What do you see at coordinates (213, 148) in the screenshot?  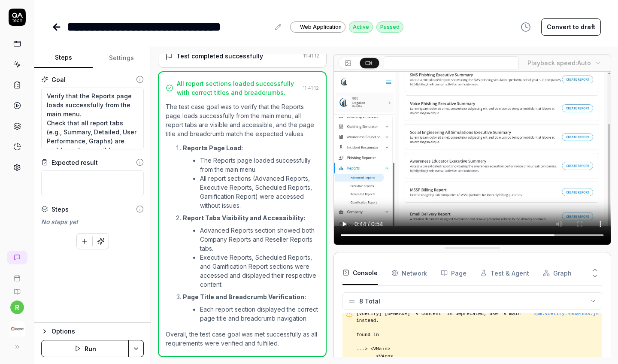 I see `strong: Reports Page Load:` at bounding box center [213, 148].